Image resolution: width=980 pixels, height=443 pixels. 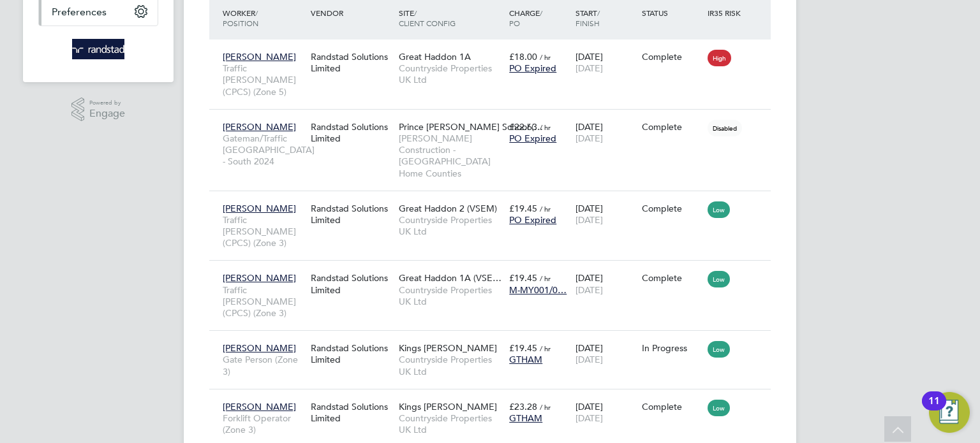 I want to click on div: Site, so click(x=451, y=18).